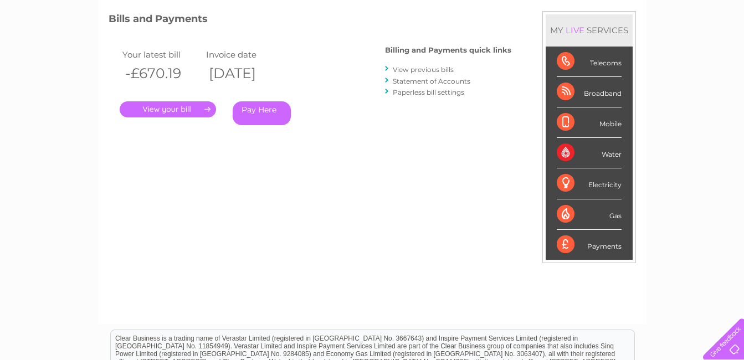 Image resolution: width=744 pixels, height=360 pixels. Describe the element at coordinates (589, 245) in the screenshot. I see `div: Payments` at that location.